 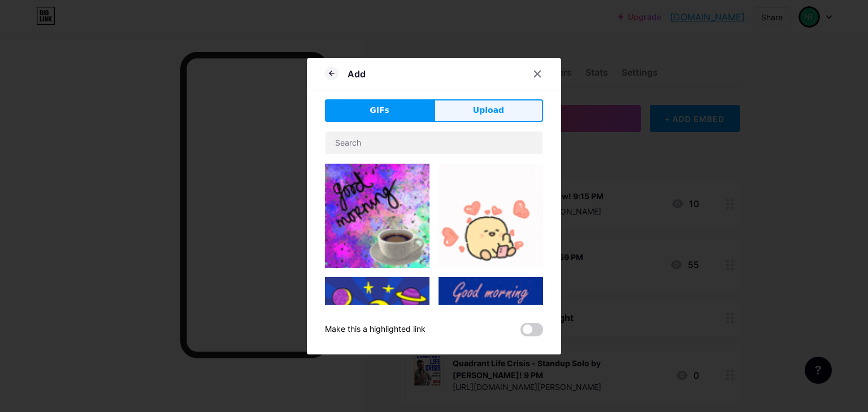 I want to click on span: GIFs, so click(x=379, y=110).